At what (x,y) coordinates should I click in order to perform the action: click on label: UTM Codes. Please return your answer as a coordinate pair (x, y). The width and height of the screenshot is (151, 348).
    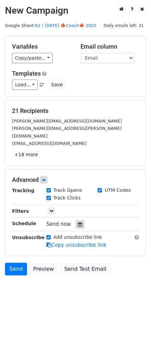
    Looking at the image, I should click on (117, 190).